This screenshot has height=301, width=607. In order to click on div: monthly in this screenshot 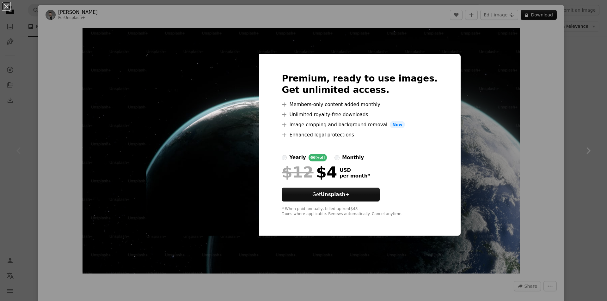, I will do `click(353, 158)`.